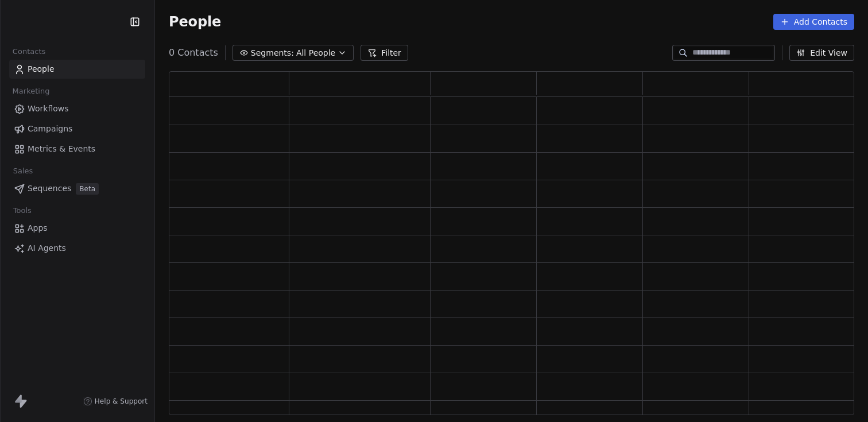  Describe the element at coordinates (87, 189) in the screenshot. I see `span: Beta` at that location.